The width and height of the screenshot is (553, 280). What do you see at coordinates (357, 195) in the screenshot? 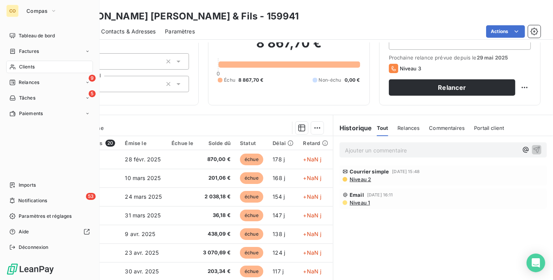
I see `span: Email` at bounding box center [357, 195].